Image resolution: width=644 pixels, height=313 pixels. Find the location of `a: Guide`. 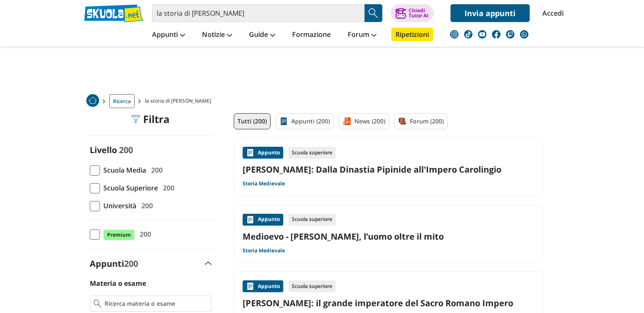

a: Guide is located at coordinates (263, 35).